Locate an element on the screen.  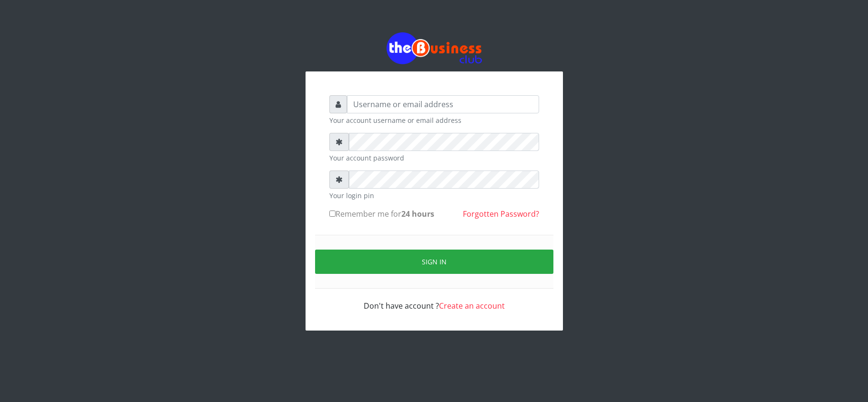
small: Your account username or email address is located at coordinates (434, 120).